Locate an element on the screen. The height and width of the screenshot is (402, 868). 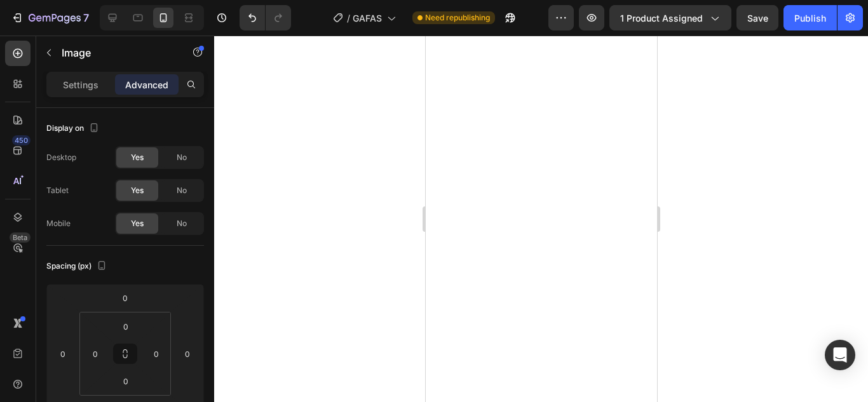
div: Desktop is located at coordinates (61, 157).